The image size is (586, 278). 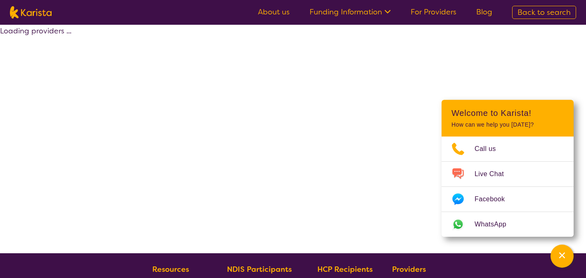 I want to click on div: Channel Menu, so click(x=507, y=168).